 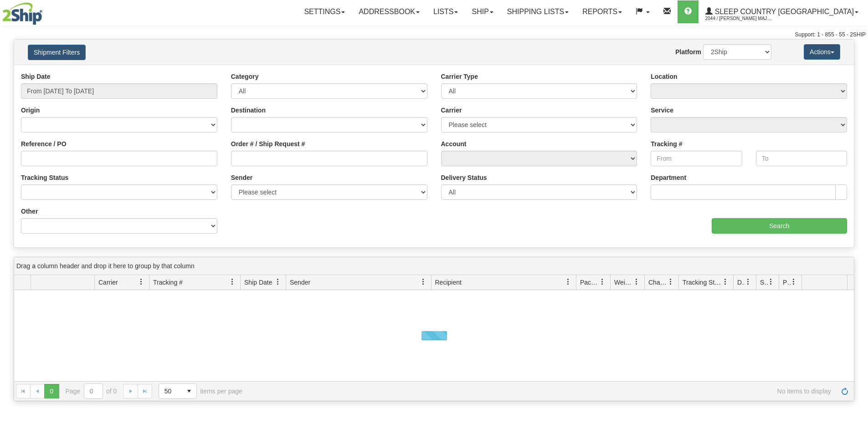 What do you see at coordinates (423, 282) in the screenshot?
I see `a: Sender filter column settings` at bounding box center [423, 282].